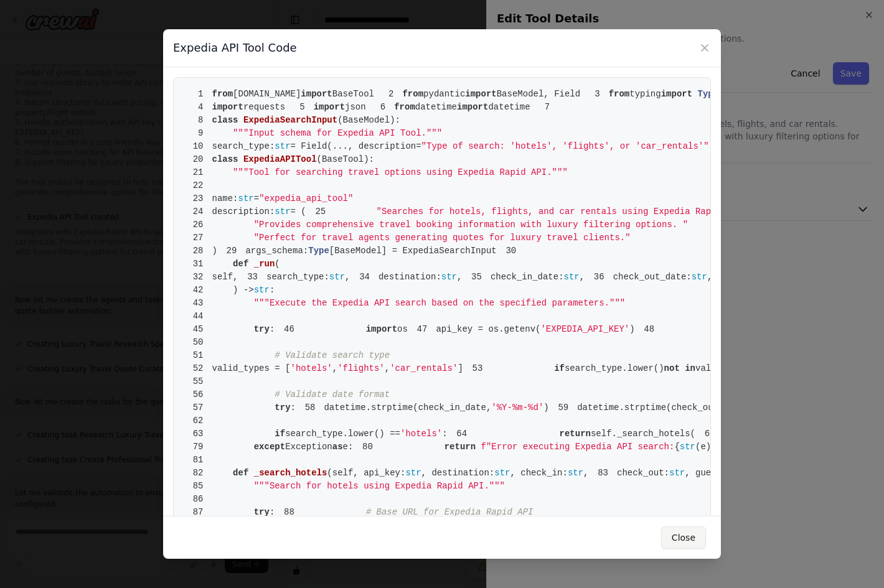  What do you see at coordinates (235, 47) in the screenshot?
I see `h3: Expedia API Tool Code` at bounding box center [235, 47].